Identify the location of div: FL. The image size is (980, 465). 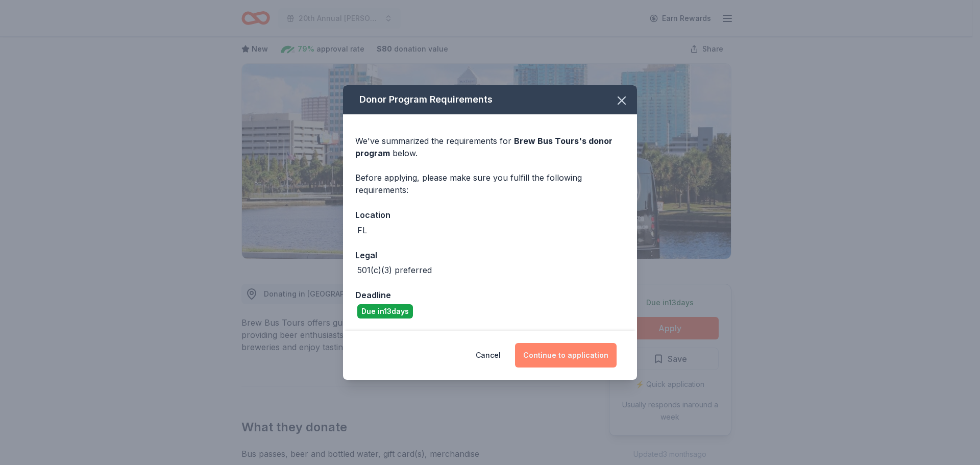
(362, 230).